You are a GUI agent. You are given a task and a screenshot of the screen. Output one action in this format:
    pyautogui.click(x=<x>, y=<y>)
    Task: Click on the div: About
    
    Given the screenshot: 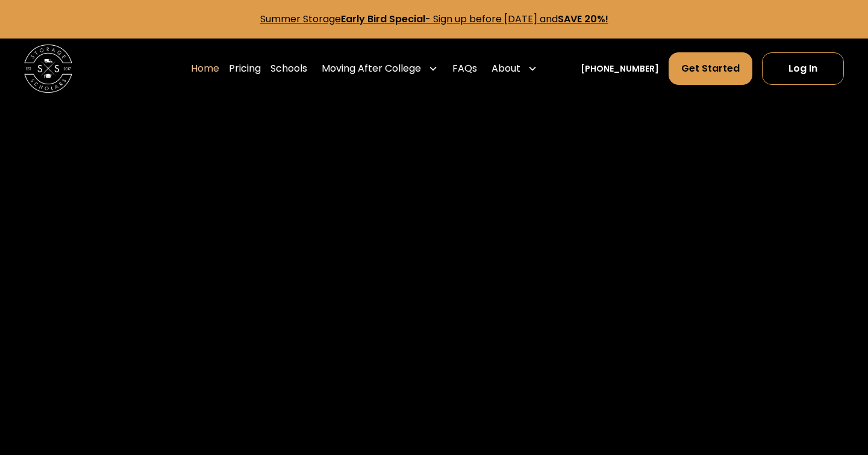 What is the action you would take?
    pyautogui.click(x=506, y=68)
    